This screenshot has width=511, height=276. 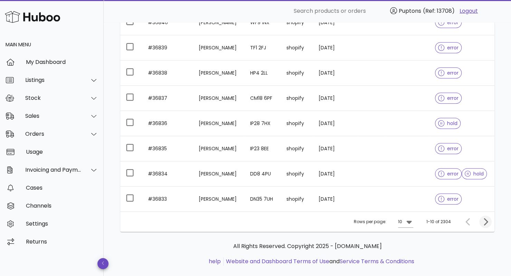 What do you see at coordinates (62, 187) in the screenshot?
I see `div: Cases` at bounding box center [62, 187].